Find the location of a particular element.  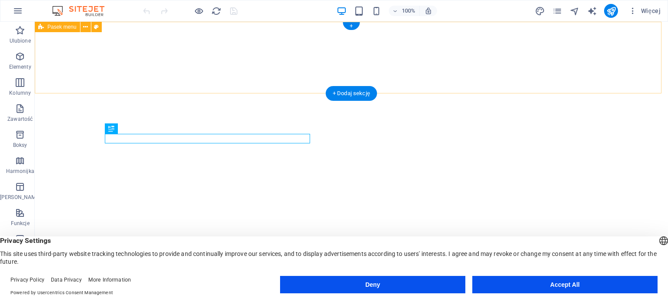

button: navigator is located at coordinates (575, 11).